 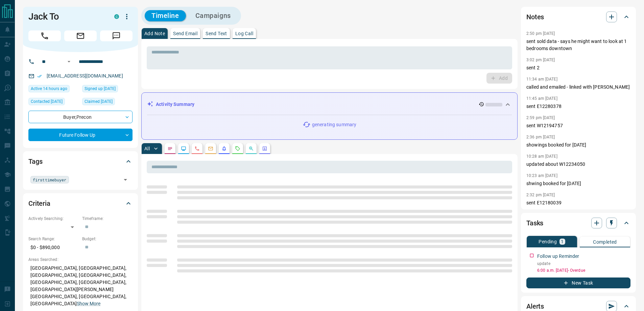 What do you see at coordinates (217, 33) in the screenshot?
I see `p: Send Text` at bounding box center [217, 33].